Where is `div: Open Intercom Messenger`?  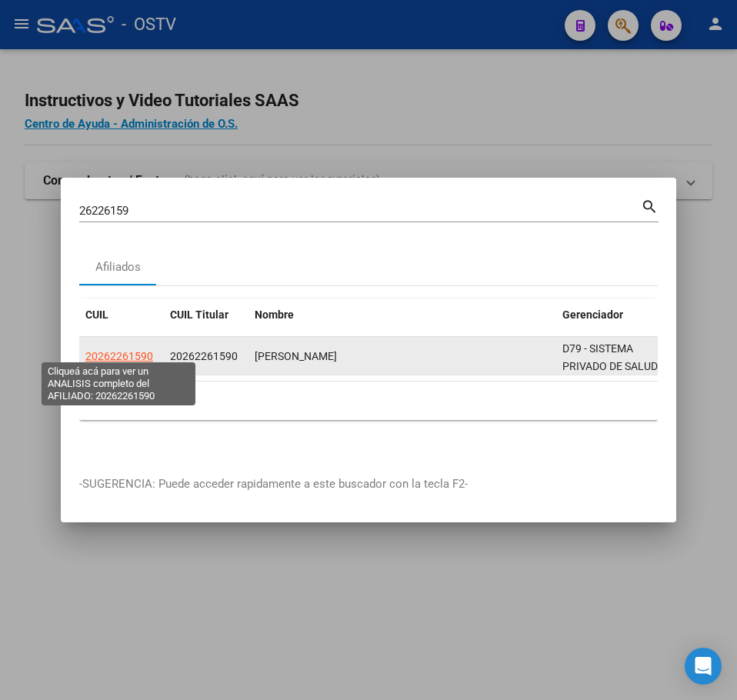
div: Open Intercom Messenger is located at coordinates (703, 666).